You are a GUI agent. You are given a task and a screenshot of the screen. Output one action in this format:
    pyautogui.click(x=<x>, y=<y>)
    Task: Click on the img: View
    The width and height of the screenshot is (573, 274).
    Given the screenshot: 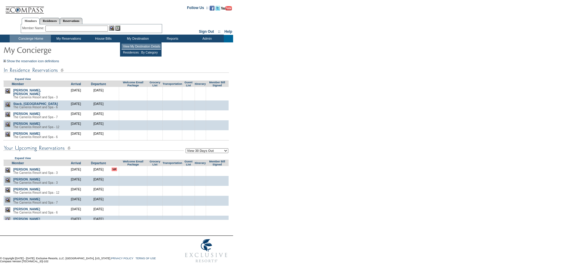 What is the action you would take?
    pyautogui.click(x=112, y=28)
    